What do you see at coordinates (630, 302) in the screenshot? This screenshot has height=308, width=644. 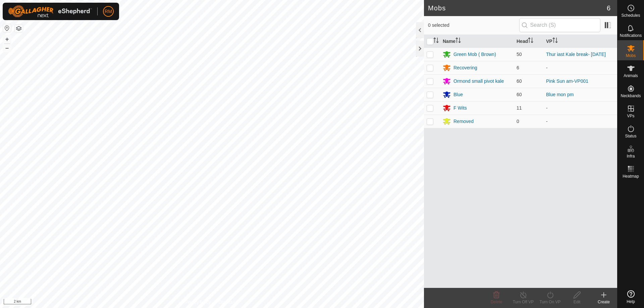 I see `span: Help` at bounding box center [630, 302].